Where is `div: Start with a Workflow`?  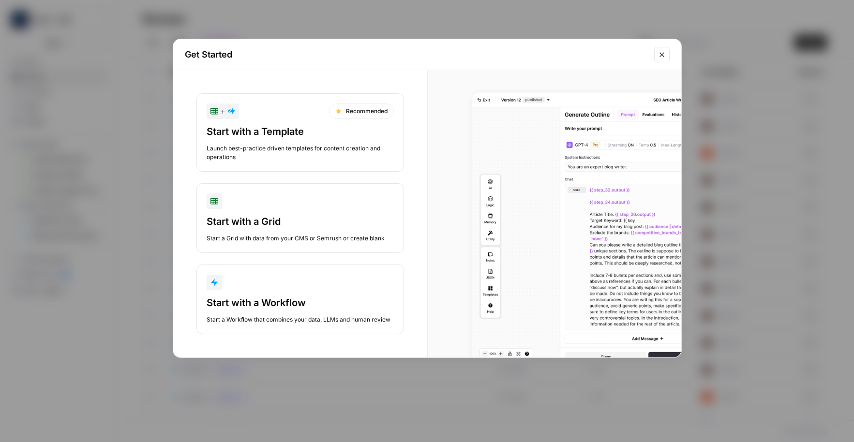 div: Start with a Workflow is located at coordinates (300, 303).